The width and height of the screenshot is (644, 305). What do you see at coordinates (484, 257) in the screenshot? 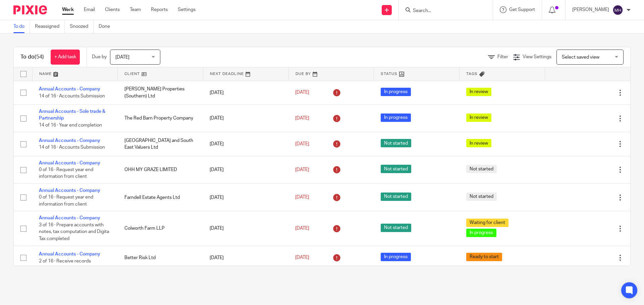
I see `span: Ready to start` at bounding box center [484, 257].